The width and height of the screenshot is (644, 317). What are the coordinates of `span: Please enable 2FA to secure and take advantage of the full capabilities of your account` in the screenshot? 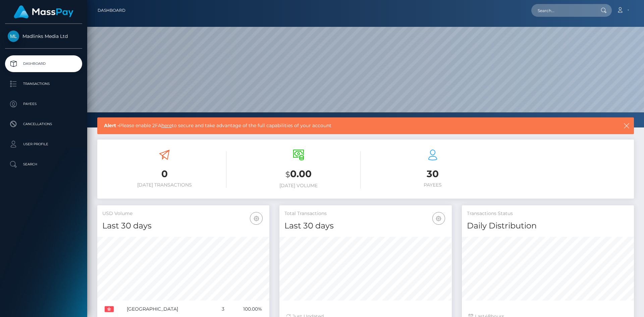 It's located at (337, 125).